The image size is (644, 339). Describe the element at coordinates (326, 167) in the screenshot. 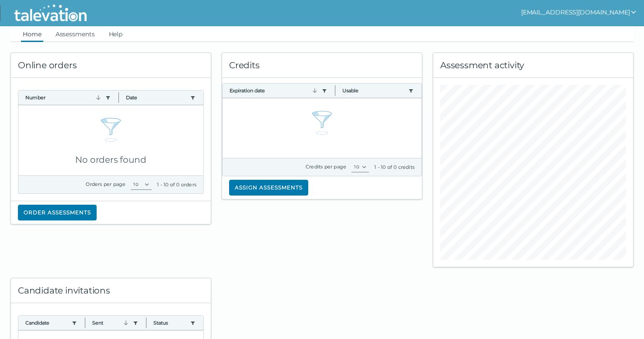

I see `label: Credits per page` at that location.